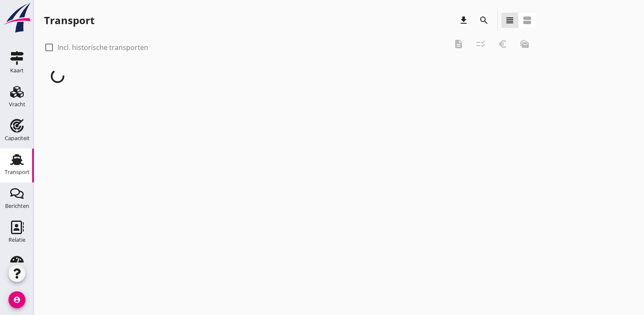 This screenshot has height=315, width=644. Describe the element at coordinates (510, 20) in the screenshot. I see `i: view_headline` at that location.